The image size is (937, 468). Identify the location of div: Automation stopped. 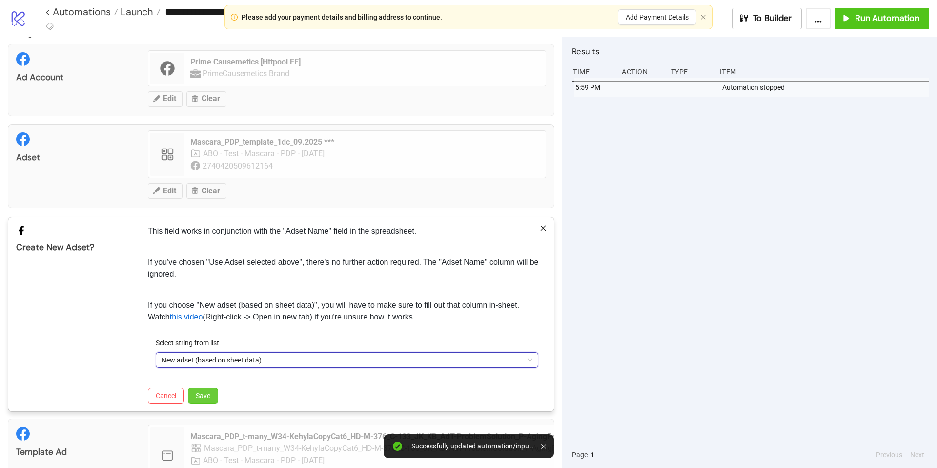
(827, 87).